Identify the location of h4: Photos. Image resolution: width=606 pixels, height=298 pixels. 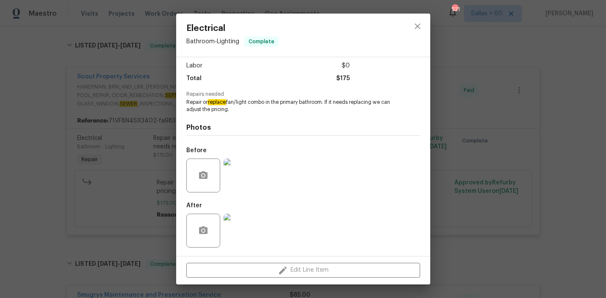
(303, 127).